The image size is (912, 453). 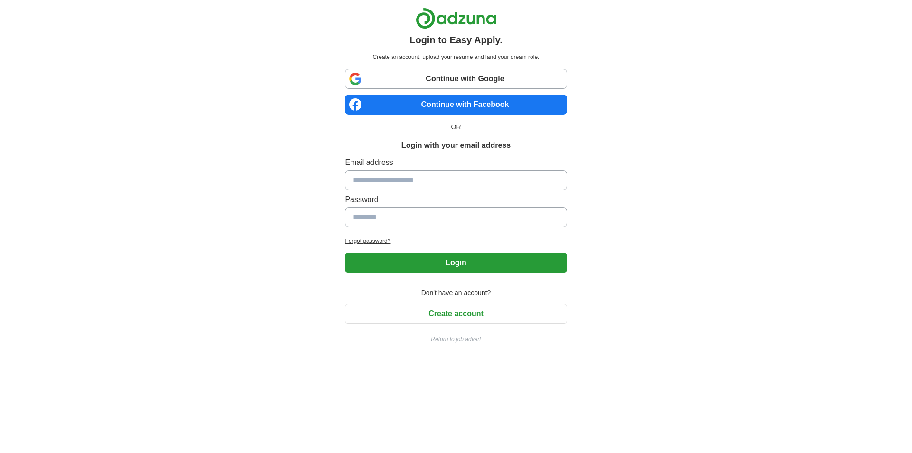 I want to click on p: Return to job advert, so click(x=455, y=339).